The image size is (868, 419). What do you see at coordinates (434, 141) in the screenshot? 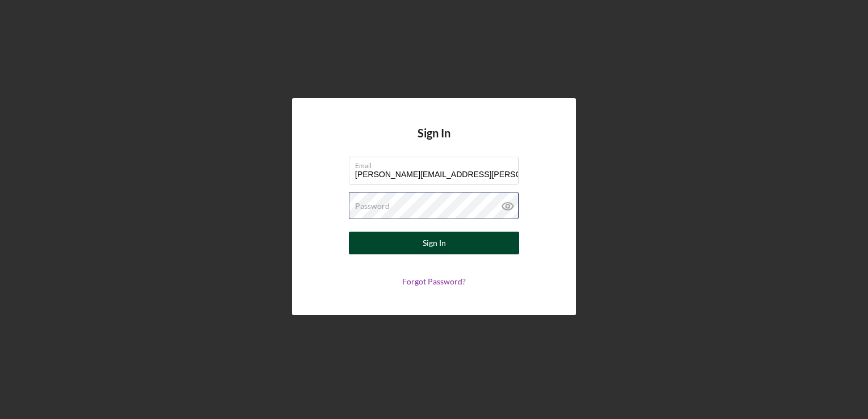
I see `h4: Sign In` at bounding box center [434, 141].